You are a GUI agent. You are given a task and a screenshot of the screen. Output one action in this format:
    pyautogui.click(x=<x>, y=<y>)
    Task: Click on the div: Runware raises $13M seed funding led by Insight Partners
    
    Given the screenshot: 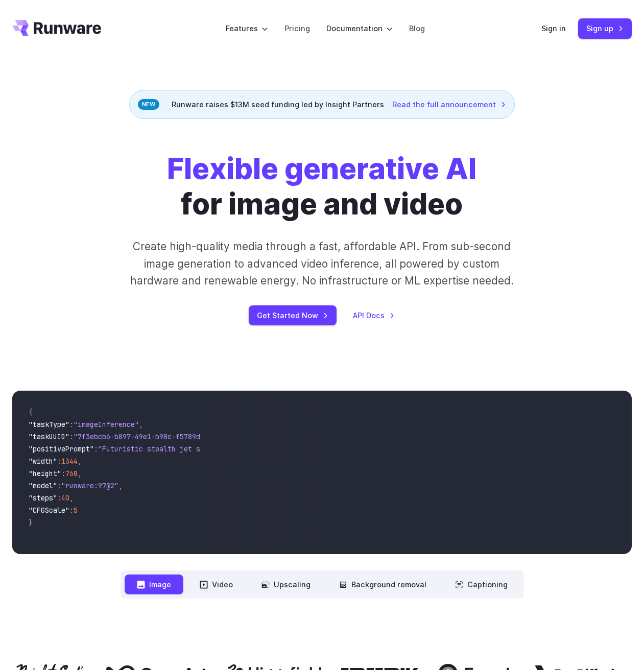 What is the action you would take?
    pyautogui.click(x=322, y=104)
    